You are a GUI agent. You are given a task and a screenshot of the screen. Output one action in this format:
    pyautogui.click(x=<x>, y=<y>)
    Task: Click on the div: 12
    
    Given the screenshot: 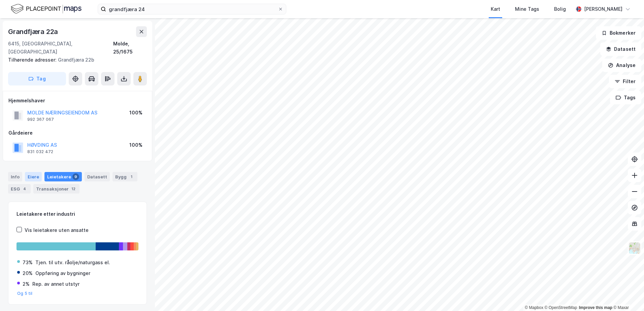 What is the action you would take?
    pyautogui.click(x=73, y=189)
    